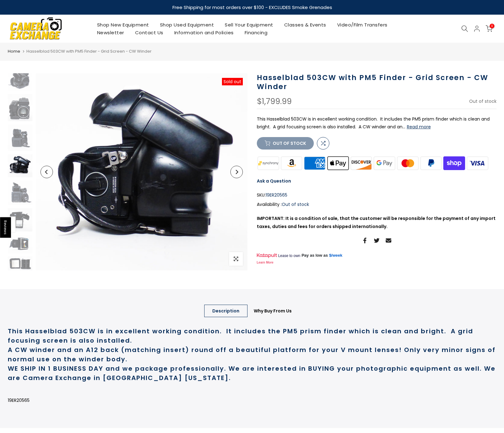 This screenshot has width=504, height=433. I want to click on a: Learn More, so click(265, 262).